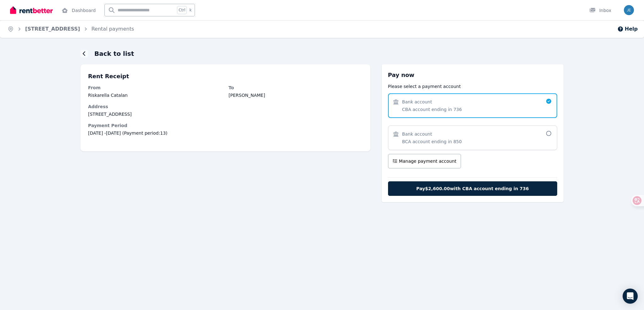 This screenshot has width=644, height=310. I want to click on span: BCA account ending in 850, so click(432, 141).